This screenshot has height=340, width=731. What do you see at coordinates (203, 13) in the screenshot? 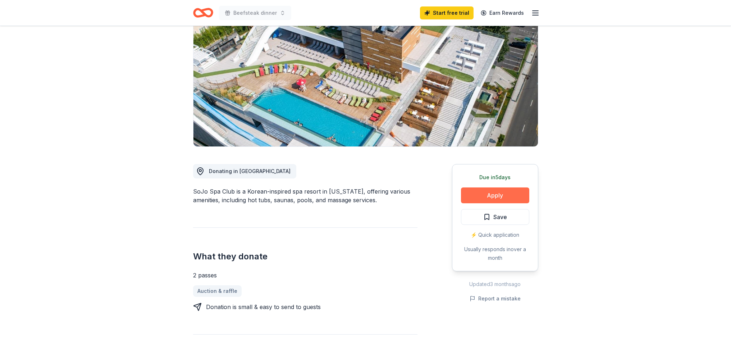
I see `a: Home` at bounding box center [203, 13].